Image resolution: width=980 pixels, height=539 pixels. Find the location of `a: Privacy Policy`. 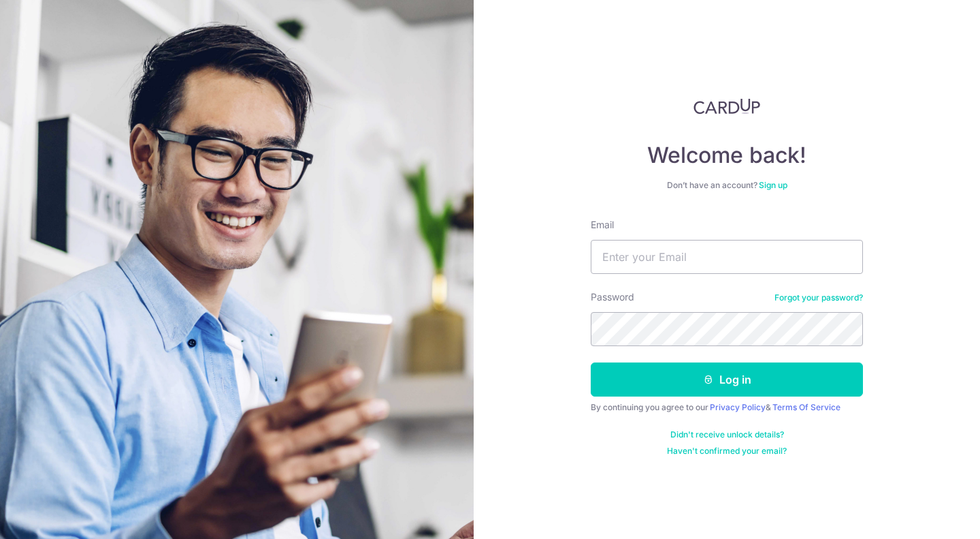

a: Privacy Policy is located at coordinates (737, 407).